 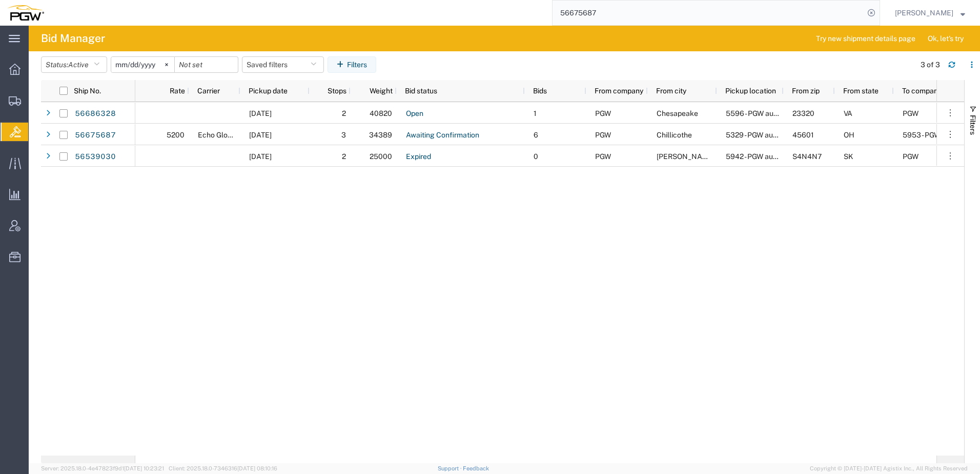 What do you see at coordinates (381, 135) in the screenshot?
I see `span: 34389` at bounding box center [381, 135].